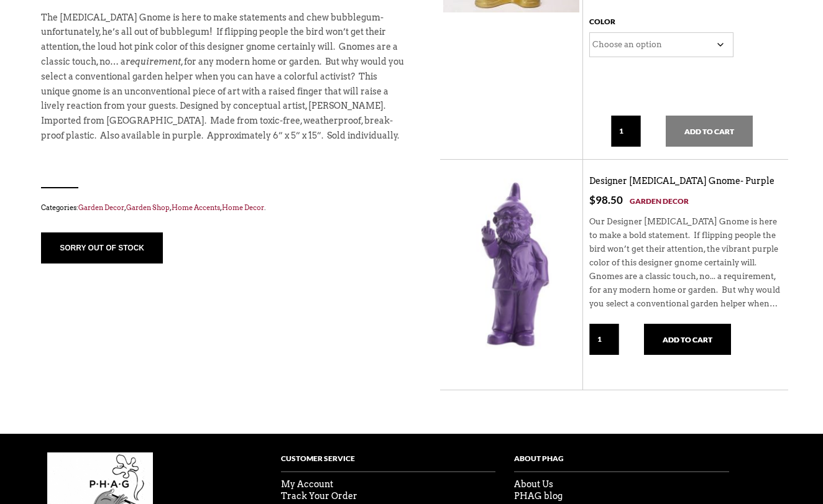 The width and height of the screenshot is (823, 504). I want to click on bdi: 98.50, so click(606, 200).